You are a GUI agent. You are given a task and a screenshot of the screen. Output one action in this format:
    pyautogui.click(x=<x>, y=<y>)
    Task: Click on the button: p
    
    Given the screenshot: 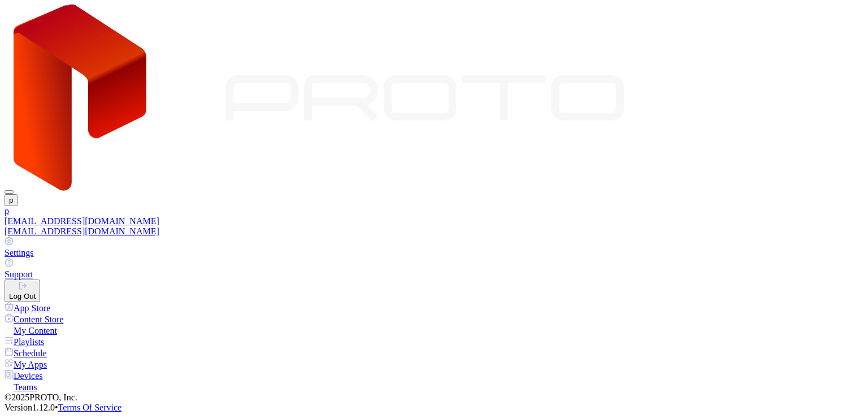 What is the action you would take?
    pyautogui.click(x=11, y=200)
    